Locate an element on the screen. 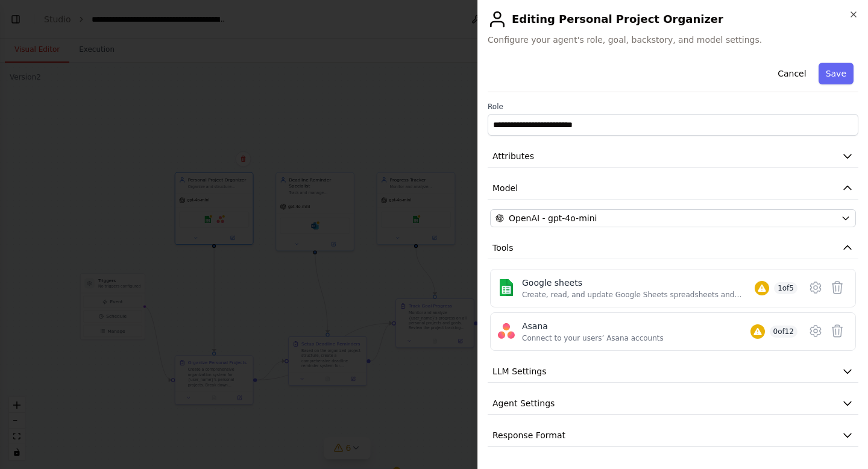 The image size is (868, 469). button: Cancel is located at coordinates (792, 74).